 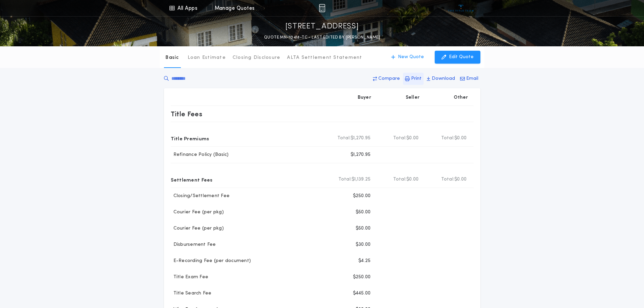 I want to click on p: Seller, so click(x=413, y=98).